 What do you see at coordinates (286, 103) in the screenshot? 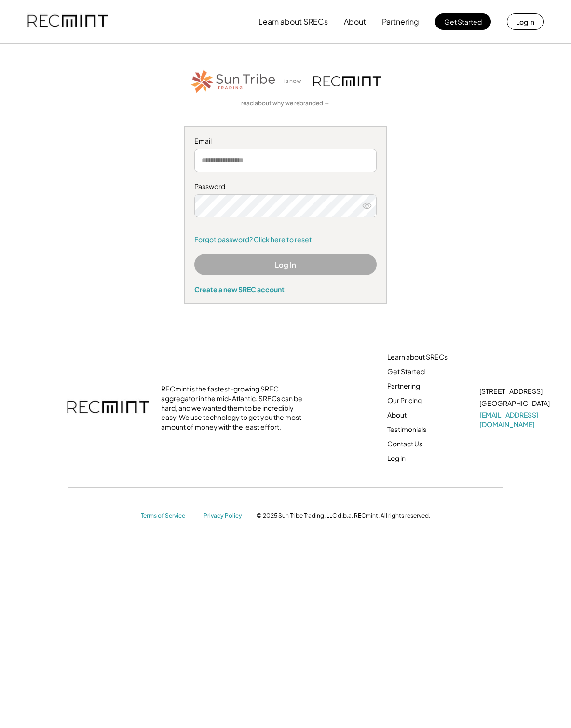
I see `a: read about why we rebranded →` at bounding box center [286, 103].